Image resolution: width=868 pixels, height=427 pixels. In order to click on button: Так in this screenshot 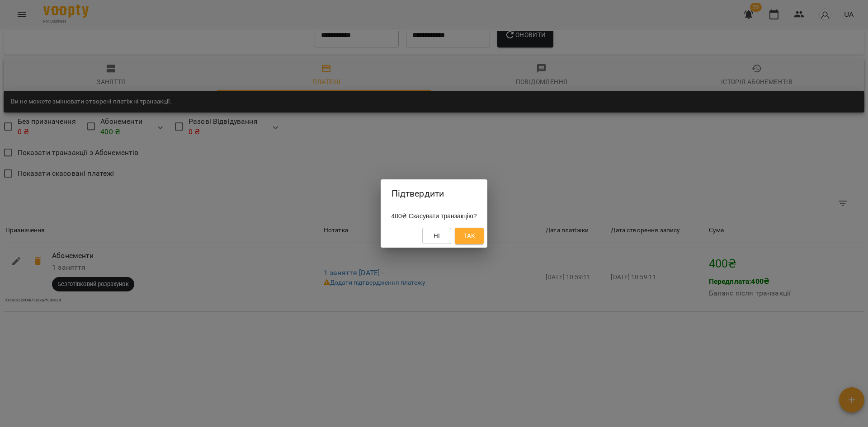, I will do `click(469, 236)`.